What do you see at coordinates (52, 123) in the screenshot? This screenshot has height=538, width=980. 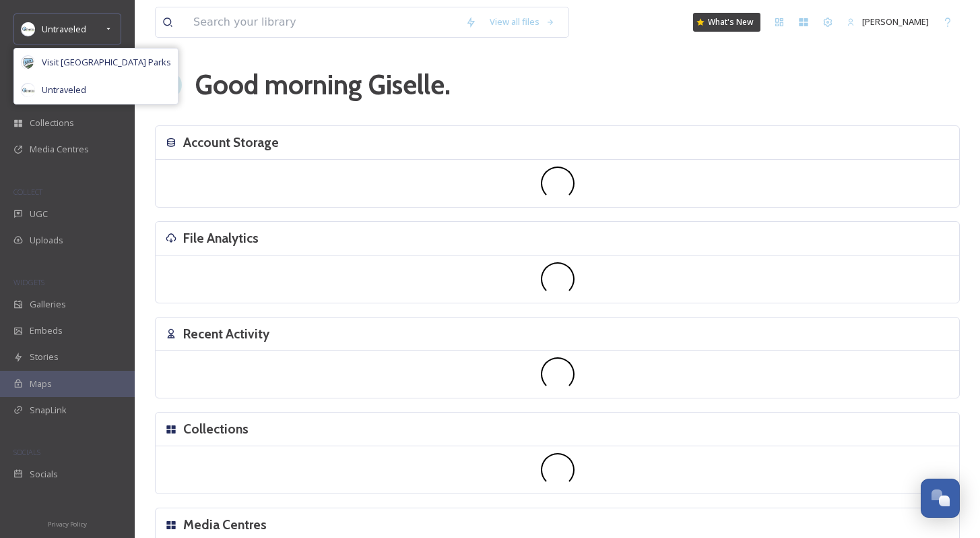 I see `span: Collections` at bounding box center [52, 123].